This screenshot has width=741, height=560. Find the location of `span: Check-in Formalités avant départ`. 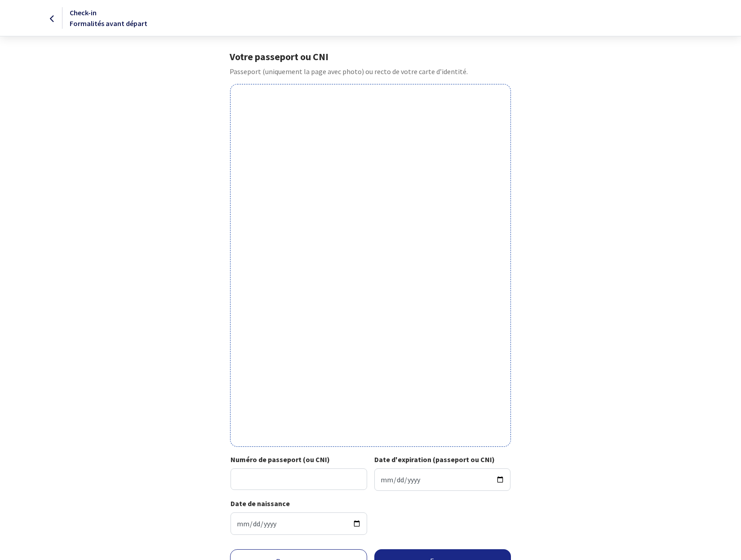

span: Check-in Formalités avant départ is located at coordinates (108, 18).